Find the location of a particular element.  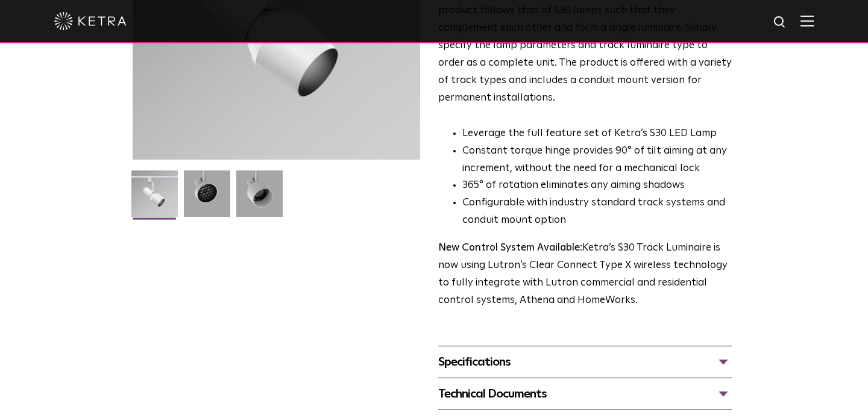

p: Ketra’s S30 Track Luminaire is now using Lutron’s Clear Connect Type X wireless technology to ful... is located at coordinates (585, 275).